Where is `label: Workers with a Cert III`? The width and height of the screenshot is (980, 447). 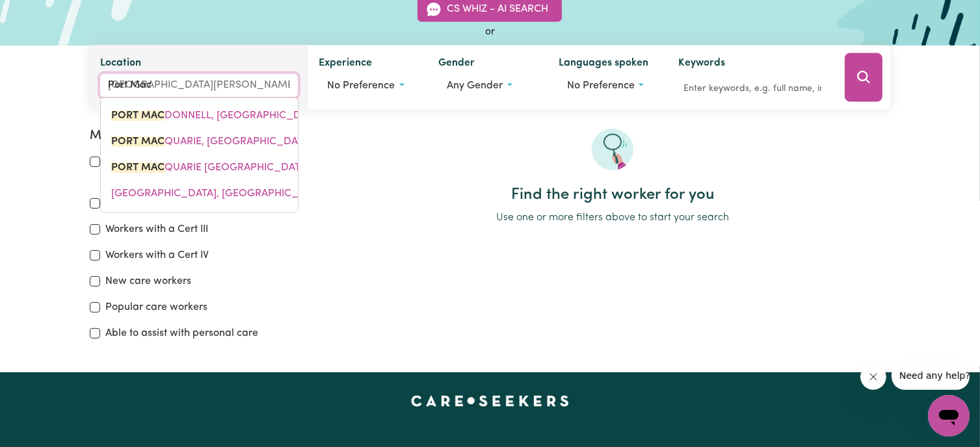
label: Workers with a Cert III is located at coordinates (156, 229).